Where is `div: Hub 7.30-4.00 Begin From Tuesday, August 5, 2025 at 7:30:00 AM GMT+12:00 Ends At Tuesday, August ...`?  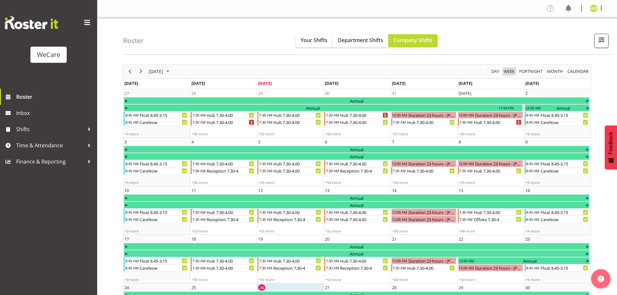
div: Hub 7.30-4.00 Begin From Tuesday, August 5, 2025 at 7:30:00 AM GMT+12:00 Ends At Tuesday, August ... is located at coordinates (290, 164).